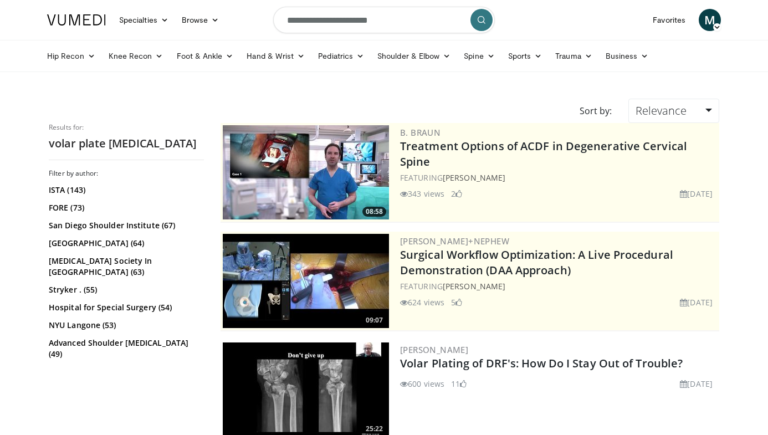 The width and height of the screenshot is (768, 435). I want to click on a: 09:07, so click(306, 281).